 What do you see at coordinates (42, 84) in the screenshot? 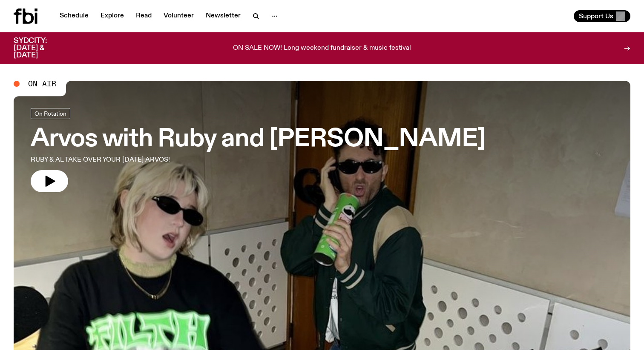
I see `span: On Air` at bounding box center [42, 84].